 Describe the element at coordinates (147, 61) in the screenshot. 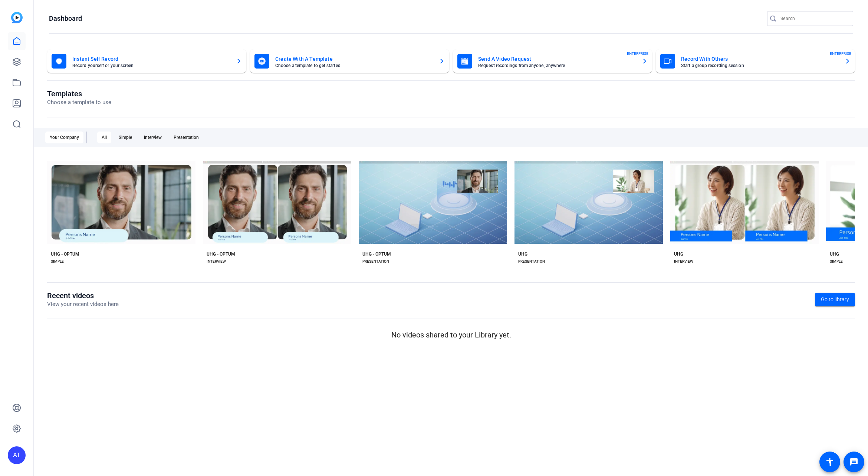

I see `button: Instant Self RecordRecord yourself or your screen` at that location.